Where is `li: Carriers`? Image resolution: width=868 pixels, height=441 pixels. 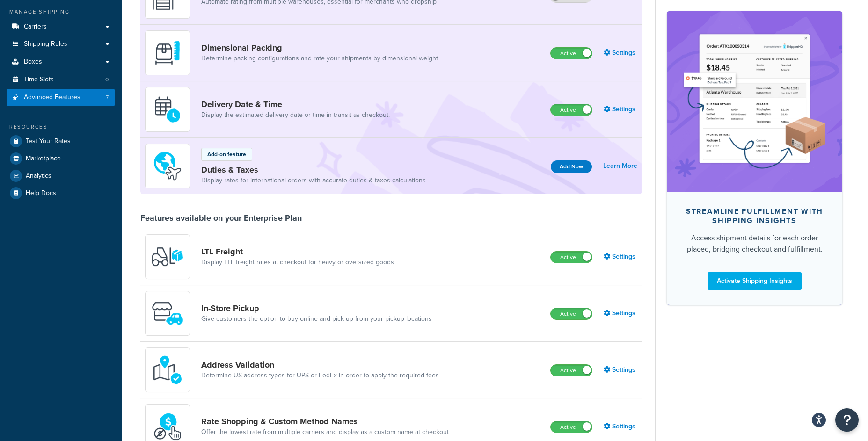 li: Carriers is located at coordinates (61, 27).